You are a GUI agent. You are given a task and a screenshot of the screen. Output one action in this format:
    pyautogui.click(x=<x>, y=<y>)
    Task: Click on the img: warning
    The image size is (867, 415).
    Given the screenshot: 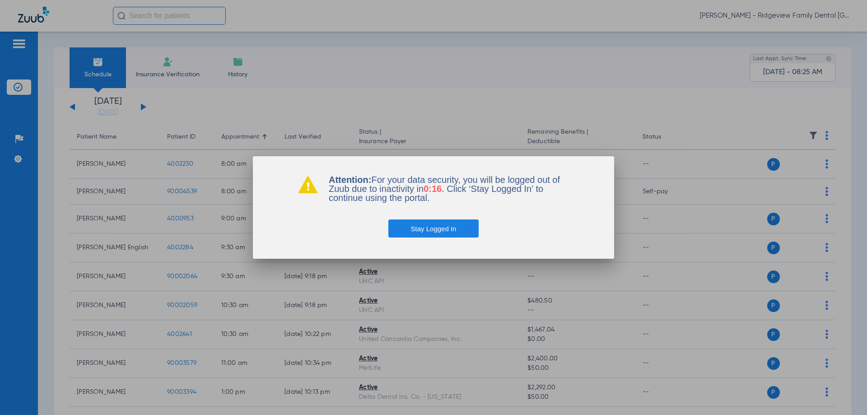 What is the action you would take?
    pyautogui.click(x=308, y=184)
    